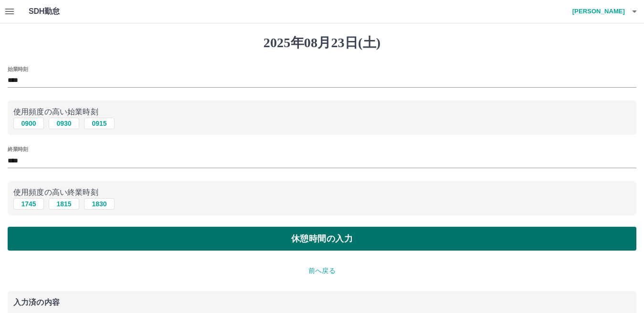  Describe the element at coordinates (99, 124) in the screenshot. I see `button: 0915` at that location.